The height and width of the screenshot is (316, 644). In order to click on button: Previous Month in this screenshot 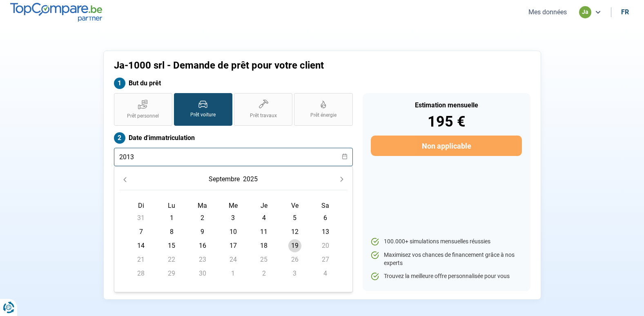, I will do `click(125, 179)`.